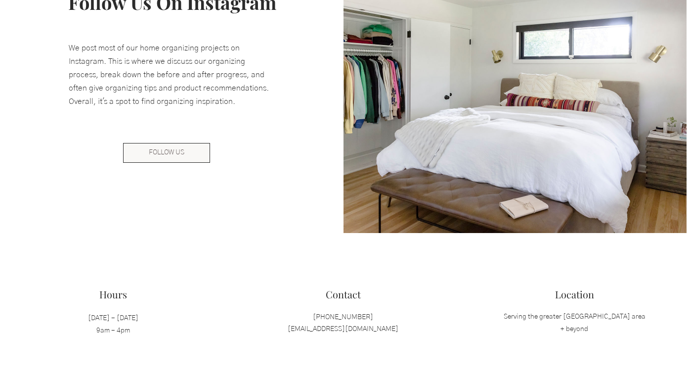  What do you see at coordinates (169, 75) in the screenshot?
I see `span: We post most of our home organizing projects on Instagram. This is where we discuss our organizin...` at bounding box center [169, 75].